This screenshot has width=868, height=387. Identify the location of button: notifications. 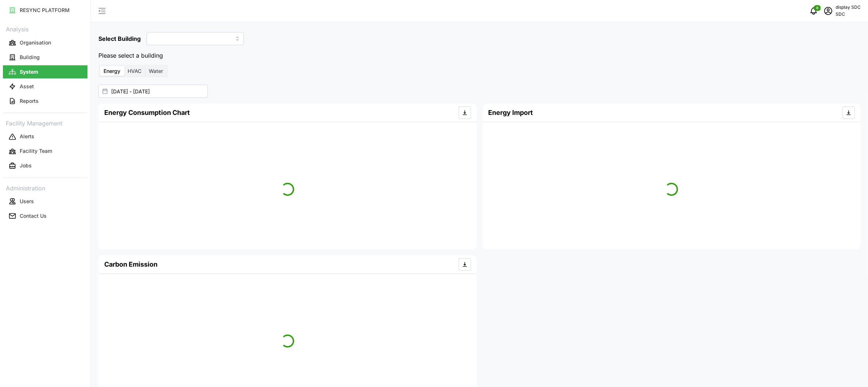
(814, 11).